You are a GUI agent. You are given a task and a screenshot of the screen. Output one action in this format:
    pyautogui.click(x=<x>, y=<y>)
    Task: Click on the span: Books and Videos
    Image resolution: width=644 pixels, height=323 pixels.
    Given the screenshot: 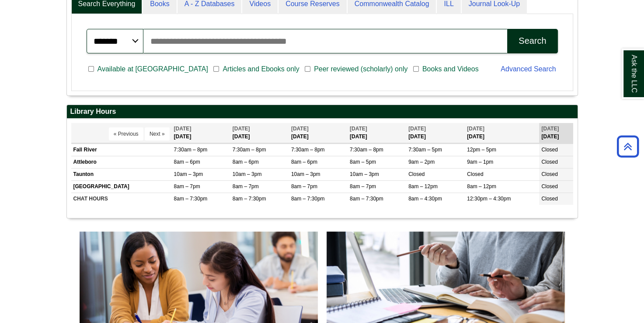 What is the action you would take?
    pyautogui.click(x=450, y=69)
    